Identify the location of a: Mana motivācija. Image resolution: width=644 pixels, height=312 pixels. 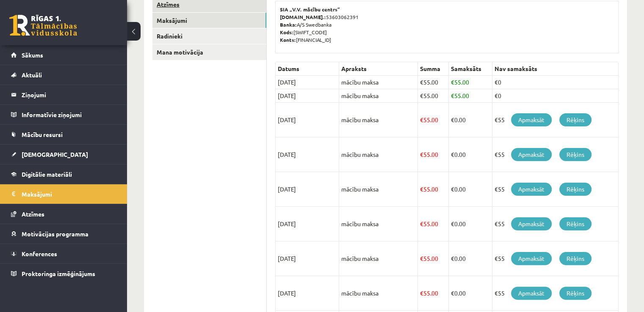
(209, 52).